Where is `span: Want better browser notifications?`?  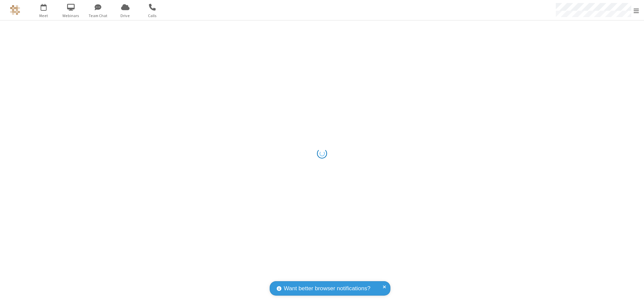 span: Want better browser notifications? is located at coordinates (327, 288).